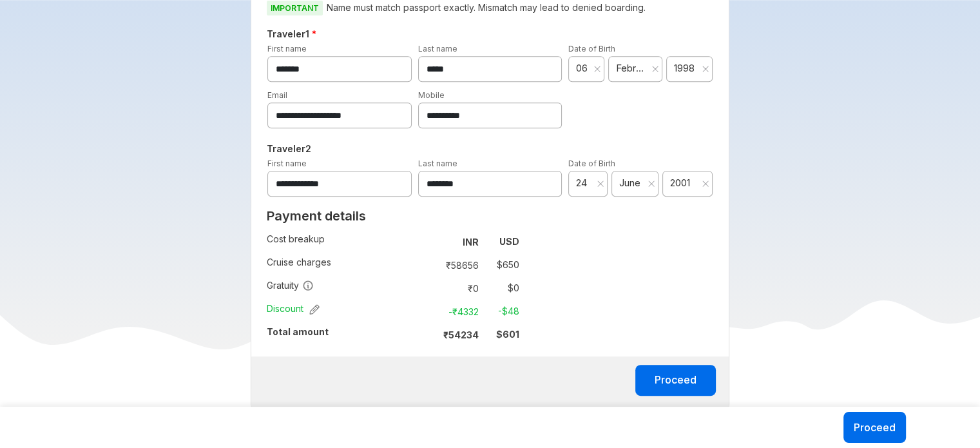 Image resolution: width=980 pixels, height=448 pixels. I want to click on span: 24, so click(585, 183).